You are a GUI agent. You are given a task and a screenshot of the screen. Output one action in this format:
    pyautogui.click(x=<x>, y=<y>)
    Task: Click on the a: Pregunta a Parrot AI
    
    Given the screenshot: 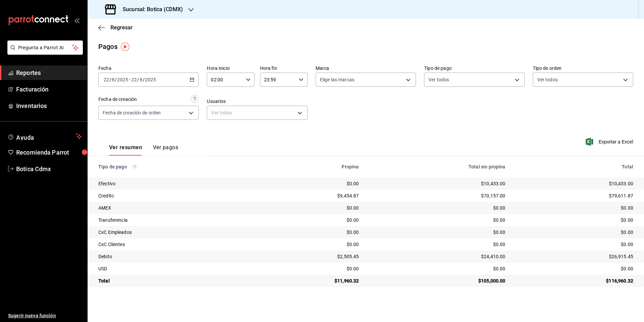 What is the action you would take?
    pyautogui.click(x=44, y=52)
    